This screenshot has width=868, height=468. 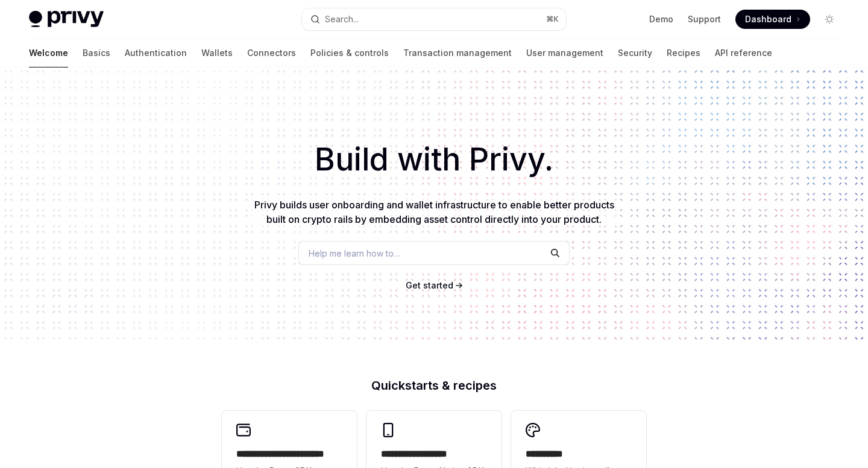 I want to click on a: Demo, so click(x=661, y=19).